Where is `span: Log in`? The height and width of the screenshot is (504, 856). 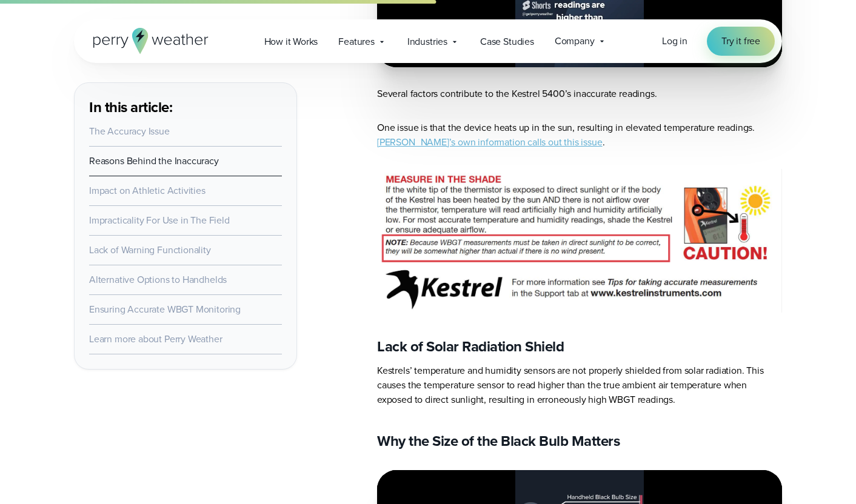 span: Log in is located at coordinates (675, 41).